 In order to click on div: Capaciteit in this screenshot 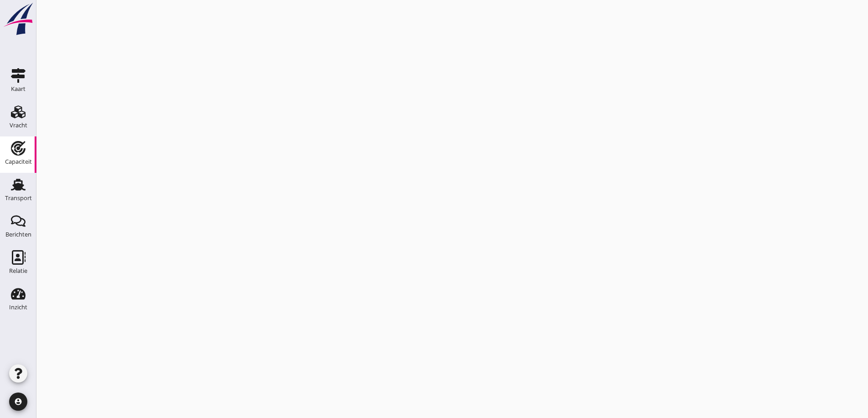, I will do `click(18, 162)`.